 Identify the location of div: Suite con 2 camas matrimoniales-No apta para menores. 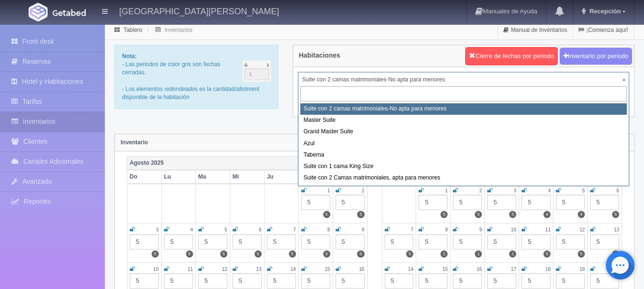
(463, 109).